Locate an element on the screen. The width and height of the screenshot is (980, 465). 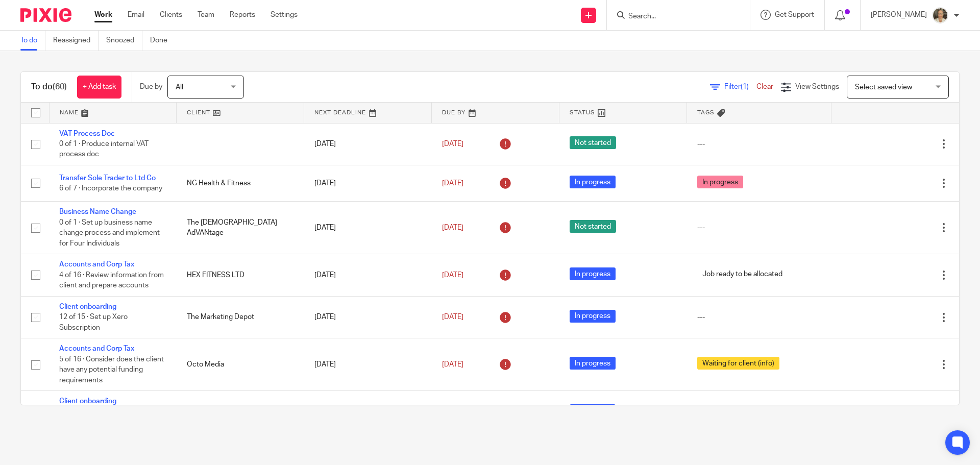
a: VAT Process Doc is located at coordinates (87, 134).